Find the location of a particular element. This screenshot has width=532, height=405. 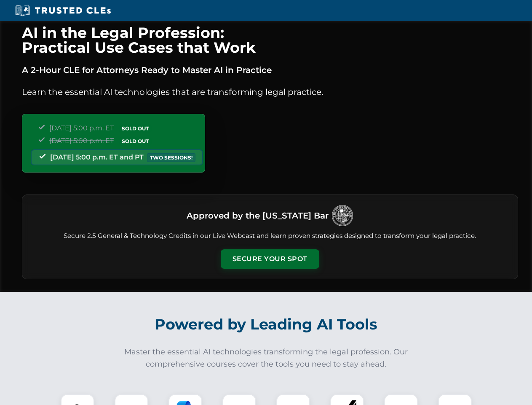

p: Learn the essential AI technologies that are transforming legal practice. is located at coordinates (270, 92).